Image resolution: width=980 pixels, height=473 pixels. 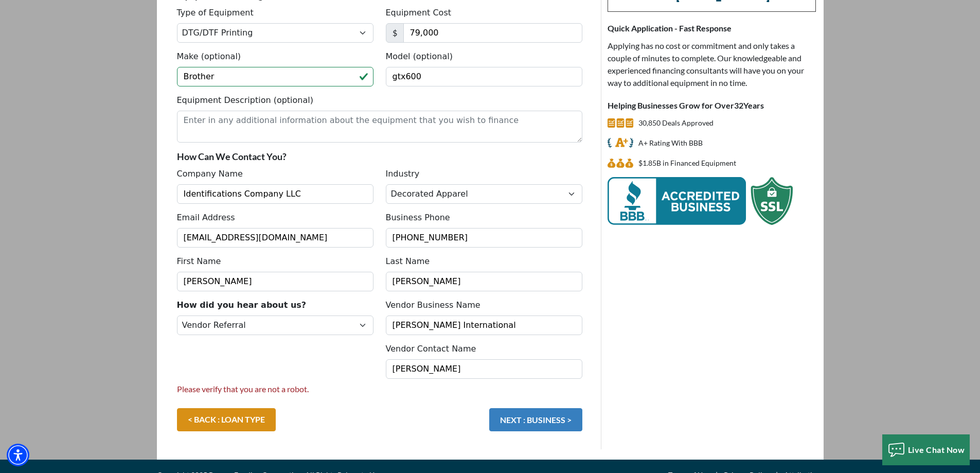 I want to click on a: < BACK : LOAN TYPE, so click(x=227, y=420).